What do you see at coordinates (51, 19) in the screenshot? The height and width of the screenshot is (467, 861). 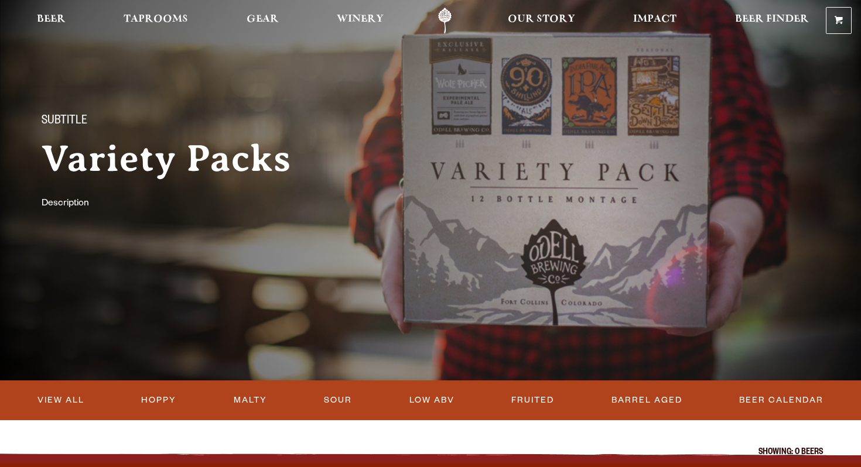 I see `span: Beer` at bounding box center [51, 19].